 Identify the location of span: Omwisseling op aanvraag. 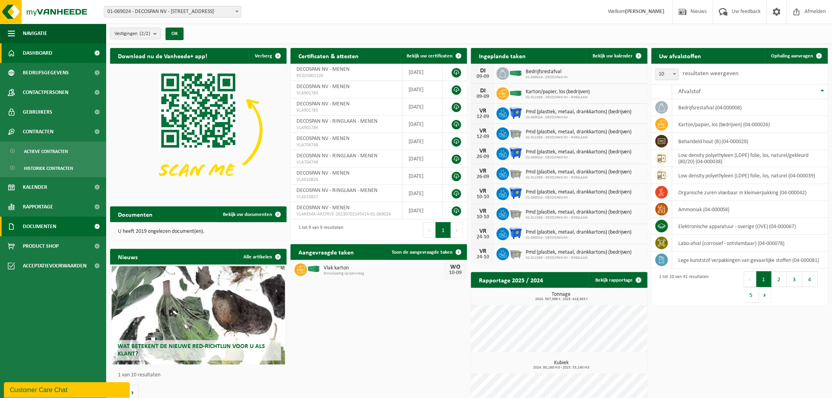
(383, 274).